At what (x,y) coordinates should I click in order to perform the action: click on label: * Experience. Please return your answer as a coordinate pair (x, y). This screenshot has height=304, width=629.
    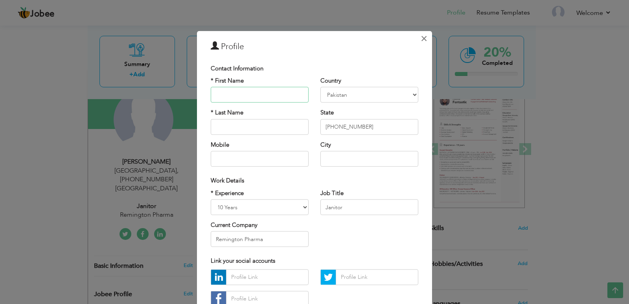
    Looking at the image, I should click on (227, 193).